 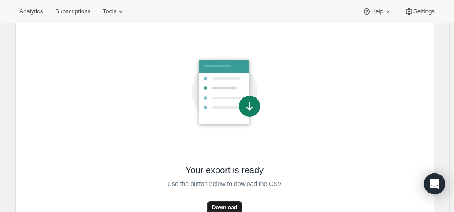 What do you see at coordinates (434, 184) in the screenshot?
I see `div: Open Intercom Messenger` at bounding box center [434, 184].